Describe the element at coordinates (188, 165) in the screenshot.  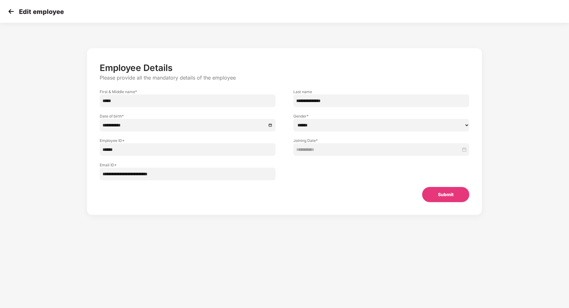
I see `label: Email ID` at that location.